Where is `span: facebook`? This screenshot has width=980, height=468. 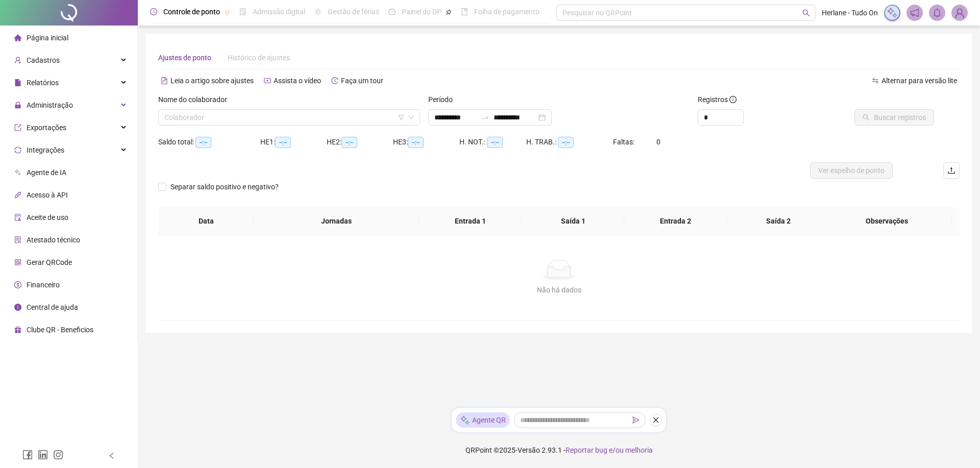
span: facebook is located at coordinates (28, 455).